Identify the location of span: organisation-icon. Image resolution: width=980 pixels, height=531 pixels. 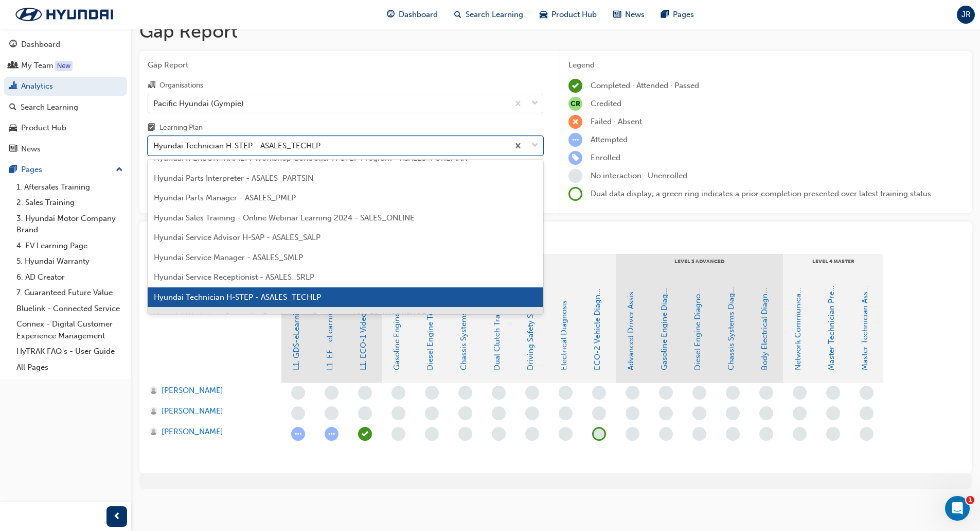
(152, 86).